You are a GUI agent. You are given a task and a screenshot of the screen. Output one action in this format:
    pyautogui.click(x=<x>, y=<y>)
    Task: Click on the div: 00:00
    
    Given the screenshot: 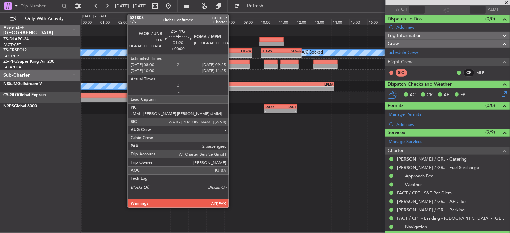 What is the action you would take?
    pyautogui.click(x=90, y=22)
    